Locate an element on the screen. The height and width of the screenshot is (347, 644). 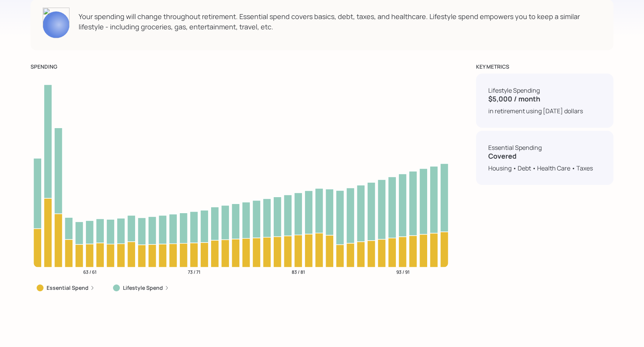
div: KEY METRICS is located at coordinates (545, 66).